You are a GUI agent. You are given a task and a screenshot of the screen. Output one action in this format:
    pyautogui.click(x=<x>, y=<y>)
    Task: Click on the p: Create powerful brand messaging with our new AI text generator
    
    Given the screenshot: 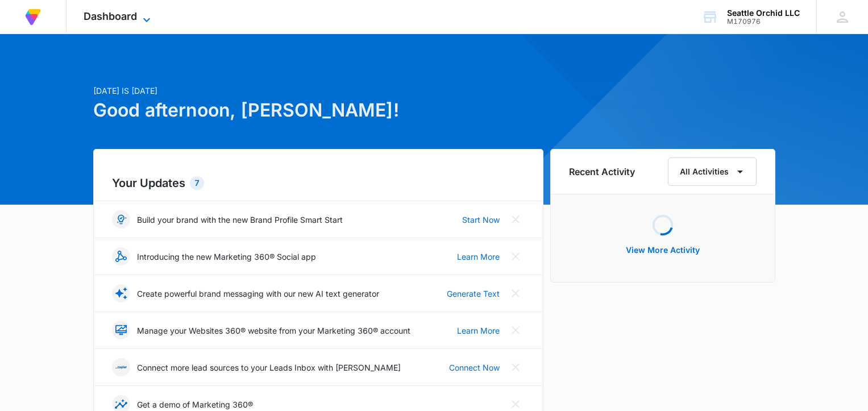 What is the action you would take?
    pyautogui.click(x=258, y=293)
    